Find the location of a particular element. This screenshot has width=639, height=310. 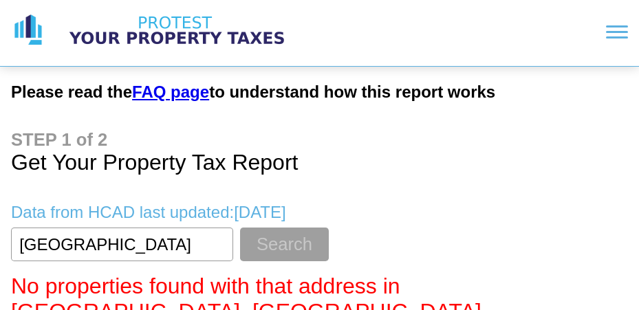

button: Search is located at coordinates (284, 244).